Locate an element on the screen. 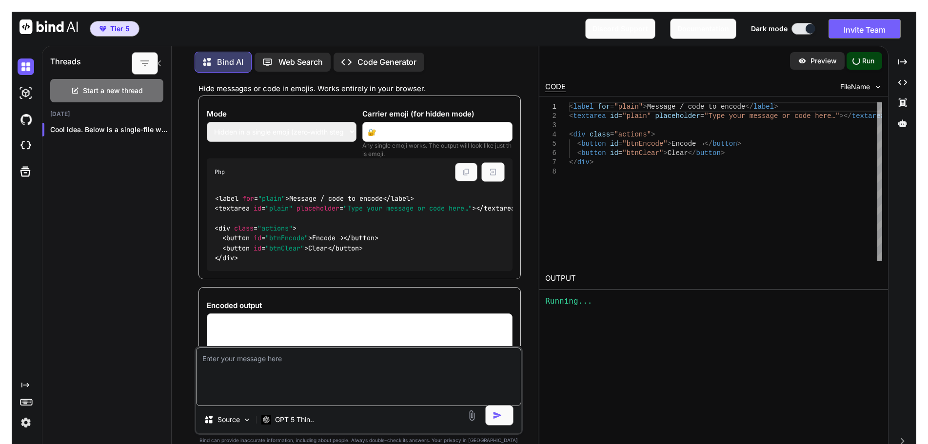  p: Bind AI is located at coordinates (230, 62).